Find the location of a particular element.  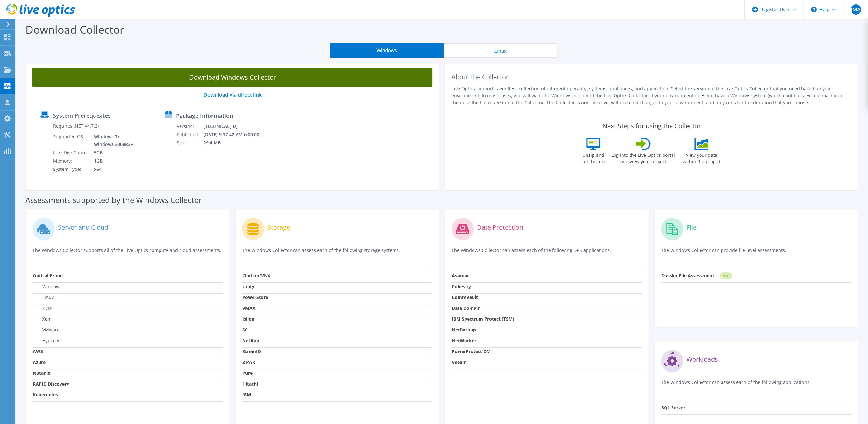

strong: Isilon is located at coordinates (248, 319).